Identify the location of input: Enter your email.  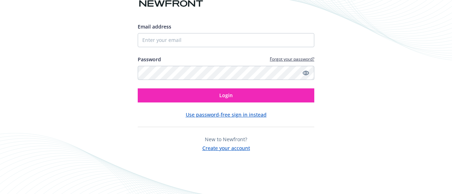
(226, 40).